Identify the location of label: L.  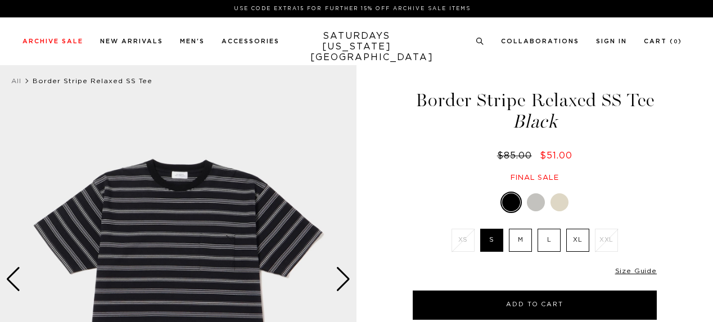
(549, 240).